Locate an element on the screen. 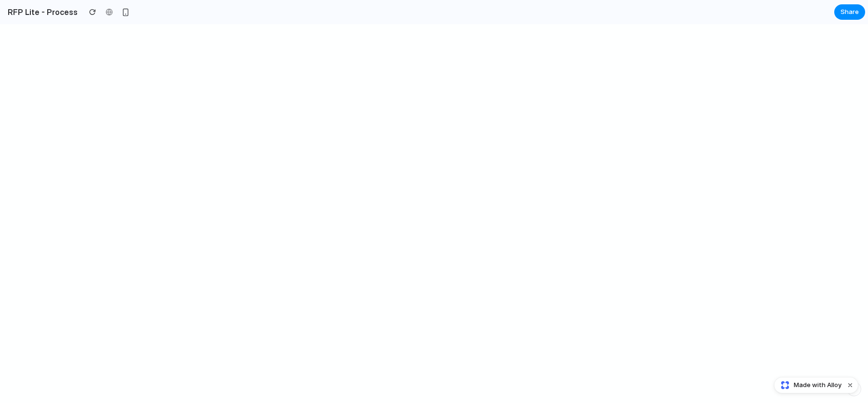 The width and height of the screenshot is (868, 403). a: Made with Alloy is located at coordinates (808, 385).